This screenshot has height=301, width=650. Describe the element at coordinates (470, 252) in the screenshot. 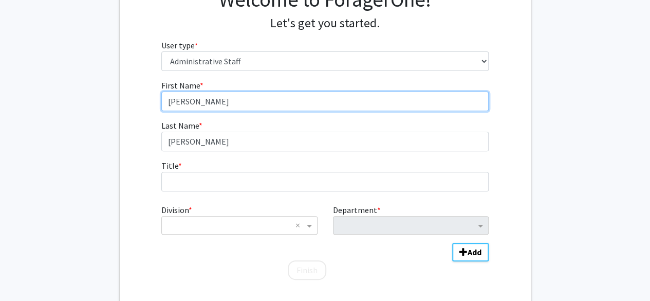

I see `button: Add Division/Department` at that location.